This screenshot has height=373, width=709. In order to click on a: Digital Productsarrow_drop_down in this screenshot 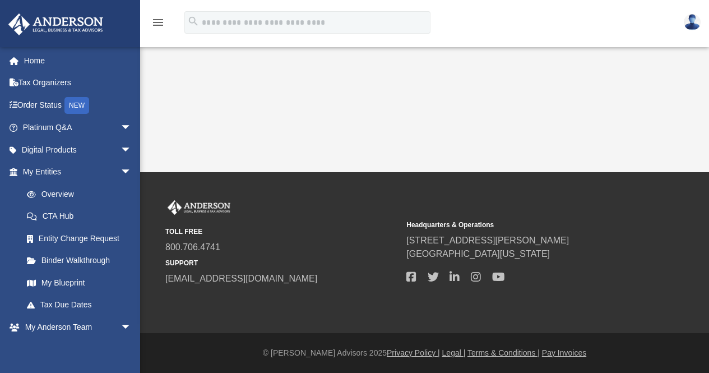, I will do `click(78, 150)`.